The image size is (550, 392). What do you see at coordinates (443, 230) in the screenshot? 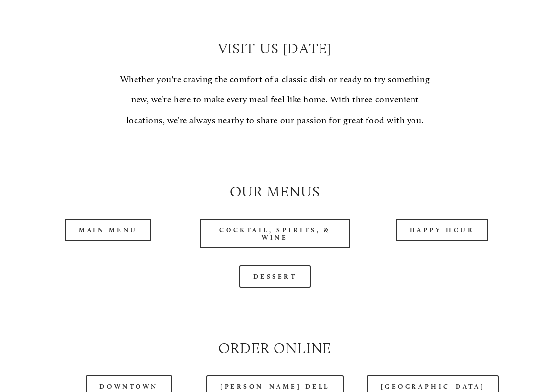
I see `a: Happy Hour` at bounding box center [443, 230].